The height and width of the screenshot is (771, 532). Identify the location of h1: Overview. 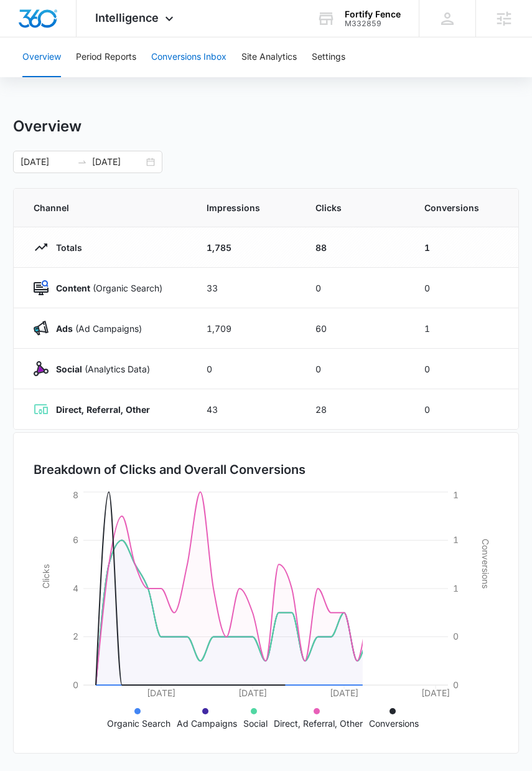
(48, 126).